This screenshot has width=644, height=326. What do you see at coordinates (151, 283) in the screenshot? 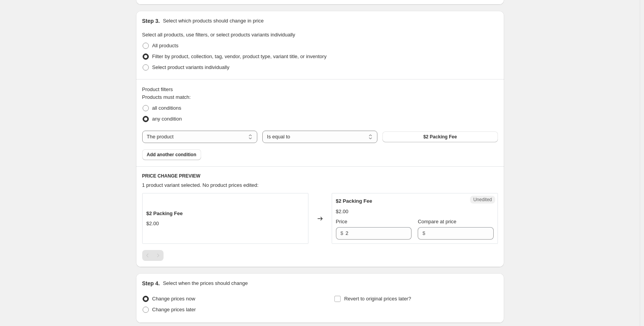
I see `h2: Step 4.` at bounding box center [151, 283].